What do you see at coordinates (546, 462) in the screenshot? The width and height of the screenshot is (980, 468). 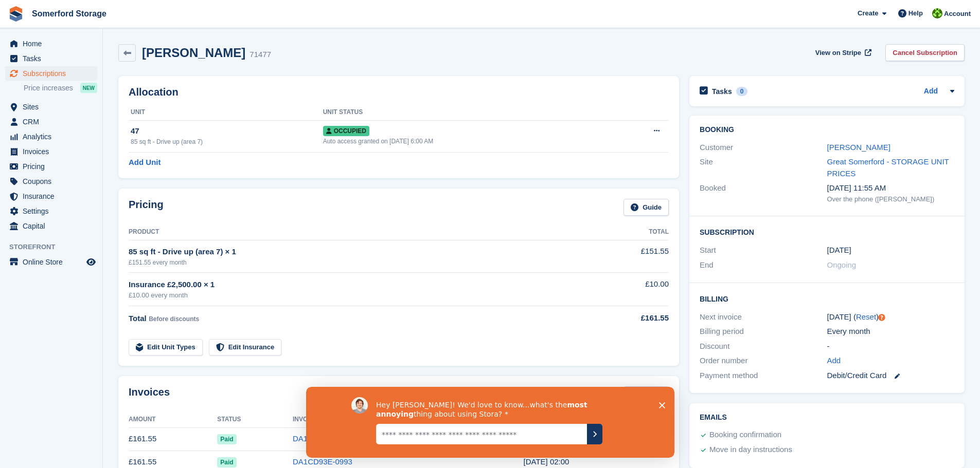 I see `time: 2025-07-10 01:00:21 UTC` at bounding box center [546, 462].